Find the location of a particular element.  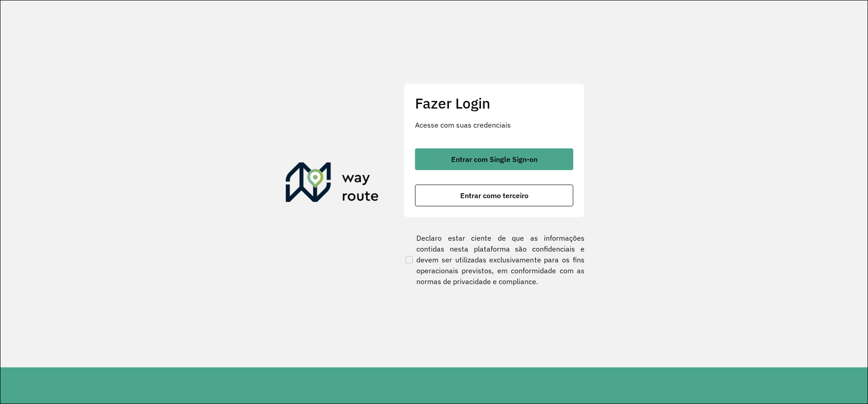

img: Roteirizador AmbevTech is located at coordinates (332, 185).